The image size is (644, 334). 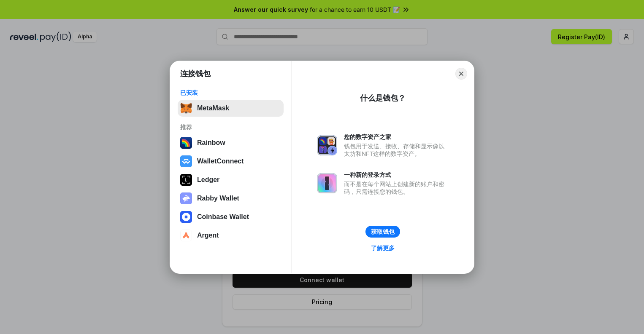 What do you see at coordinates (396, 137) in the screenshot?
I see `div: 您的数字资产之家` at bounding box center [396, 137].